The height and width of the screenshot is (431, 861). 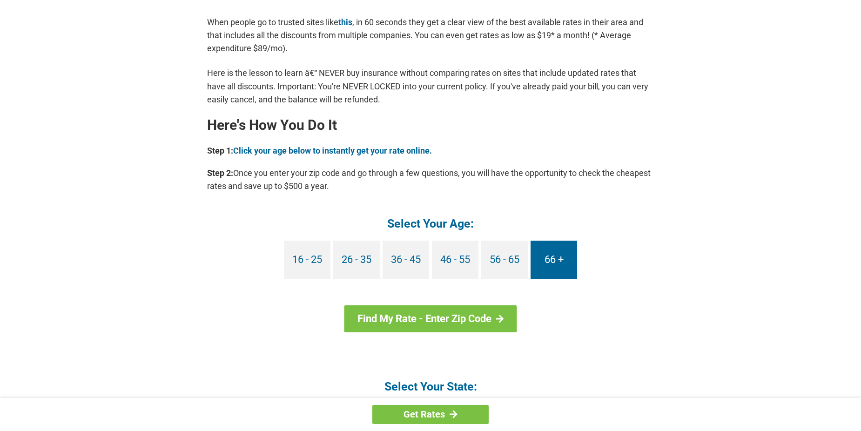 I want to click on h4: Select Your State:, so click(x=431, y=386).